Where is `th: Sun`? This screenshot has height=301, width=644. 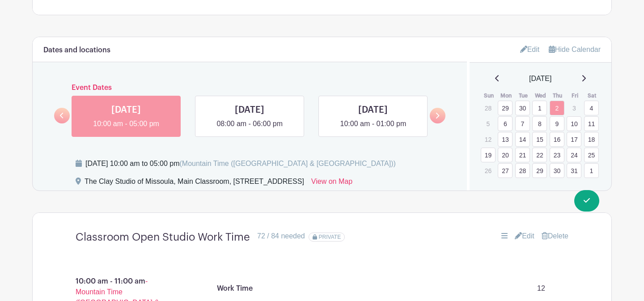
th: Sun is located at coordinates (489, 95).